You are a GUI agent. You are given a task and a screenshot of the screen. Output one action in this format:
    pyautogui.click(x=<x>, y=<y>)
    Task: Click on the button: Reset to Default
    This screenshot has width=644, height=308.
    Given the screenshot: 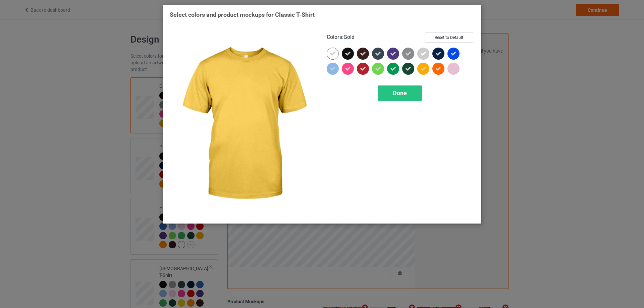 What is the action you would take?
    pyautogui.click(x=449, y=37)
    